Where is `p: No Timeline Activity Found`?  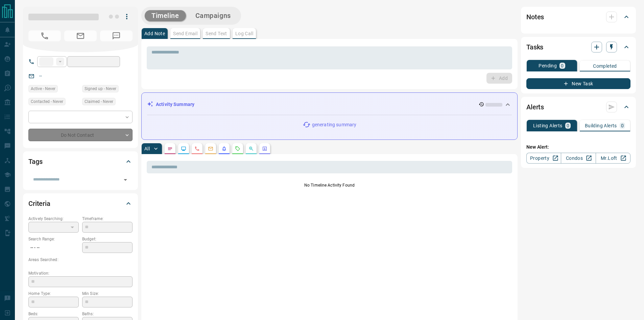
p: No Timeline Activity Found is located at coordinates (329, 185).